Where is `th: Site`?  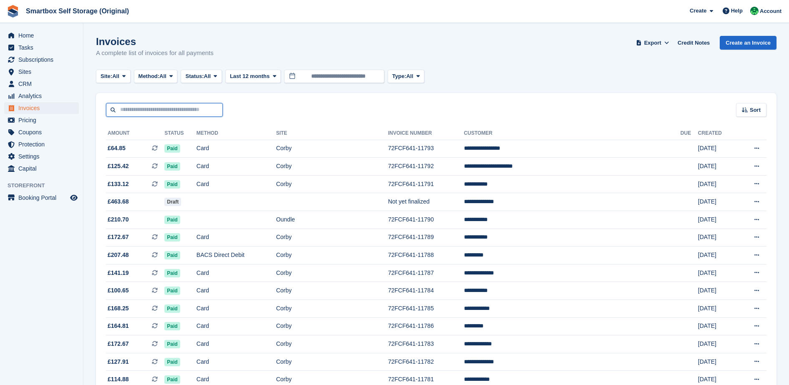
th: Site is located at coordinates (332, 134).